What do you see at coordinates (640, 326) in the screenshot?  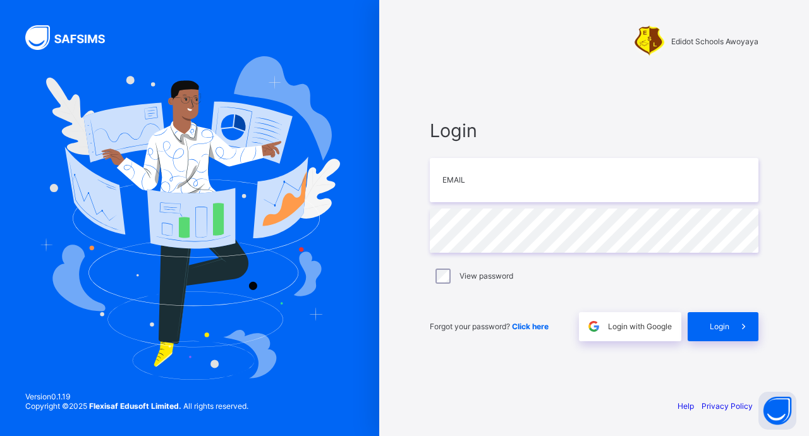 I see `span: Login with Google` at bounding box center [640, 326].